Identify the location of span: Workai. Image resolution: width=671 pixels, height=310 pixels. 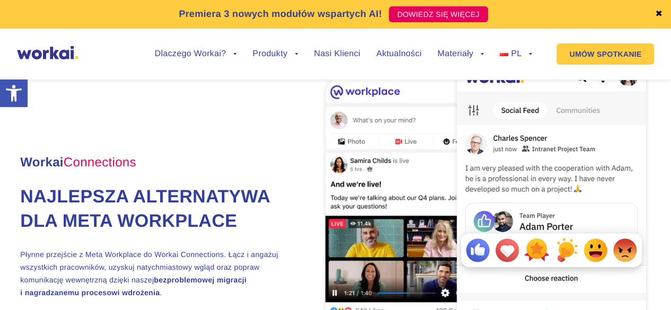
(78, 156).